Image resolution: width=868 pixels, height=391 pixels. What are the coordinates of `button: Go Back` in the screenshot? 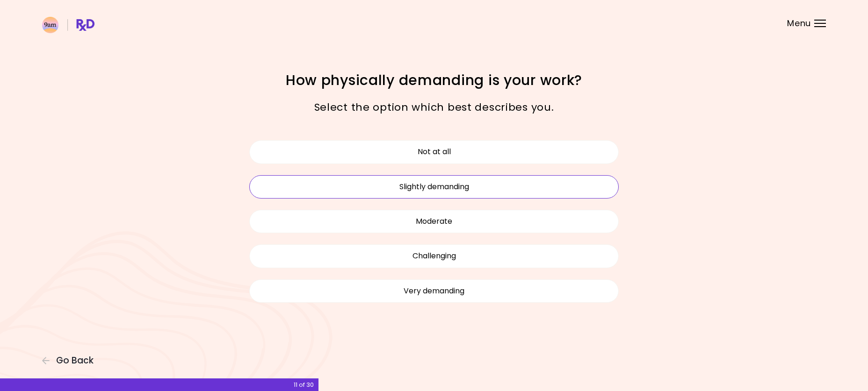 It's located at (70, 361).